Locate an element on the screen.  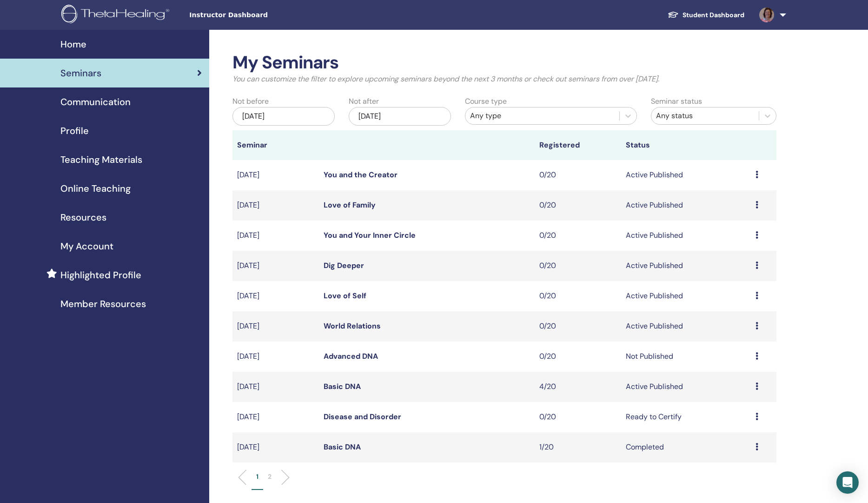
p: 1 is located at coordinates (257, 476).